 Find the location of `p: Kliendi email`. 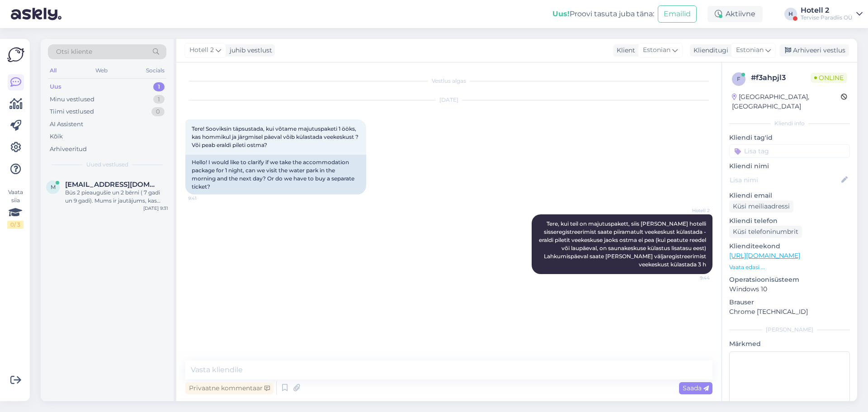

p: Kliendi email is located at coordinates (790, 195).